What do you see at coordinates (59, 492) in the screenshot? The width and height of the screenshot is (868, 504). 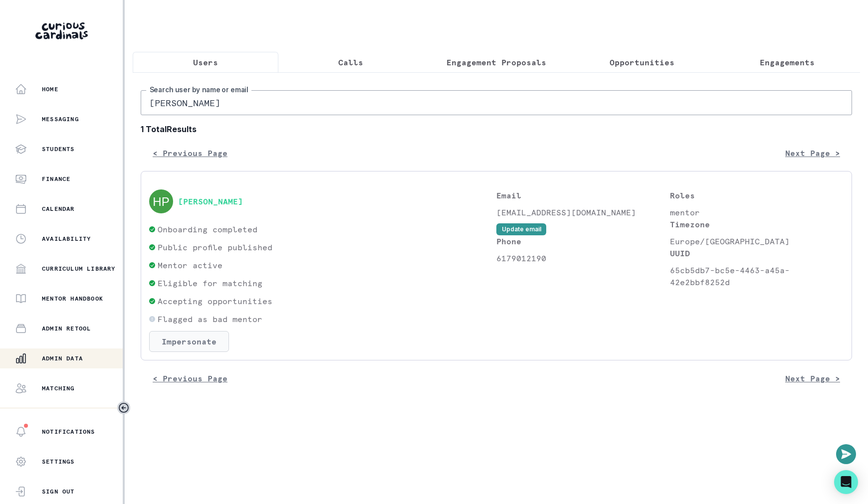 I see `p: Sign Out` at bounding box center [59, 492].